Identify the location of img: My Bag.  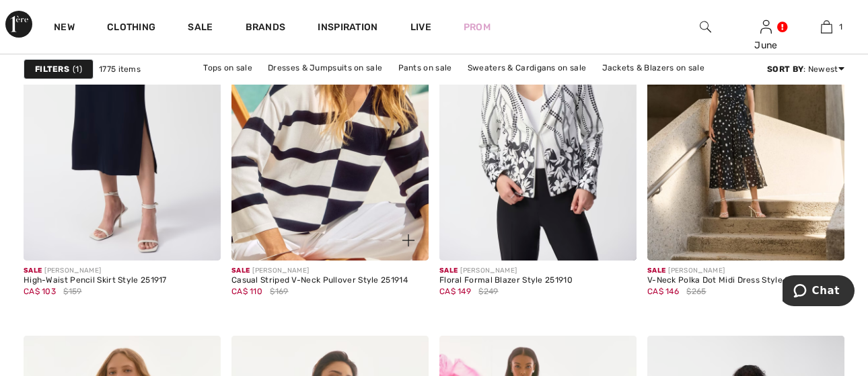
(826, 27).